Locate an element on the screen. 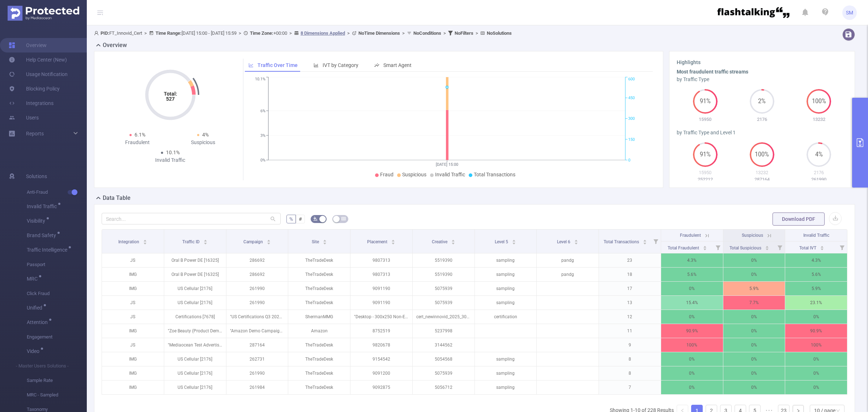  a: Integrations is located at coordinates (31, 103).